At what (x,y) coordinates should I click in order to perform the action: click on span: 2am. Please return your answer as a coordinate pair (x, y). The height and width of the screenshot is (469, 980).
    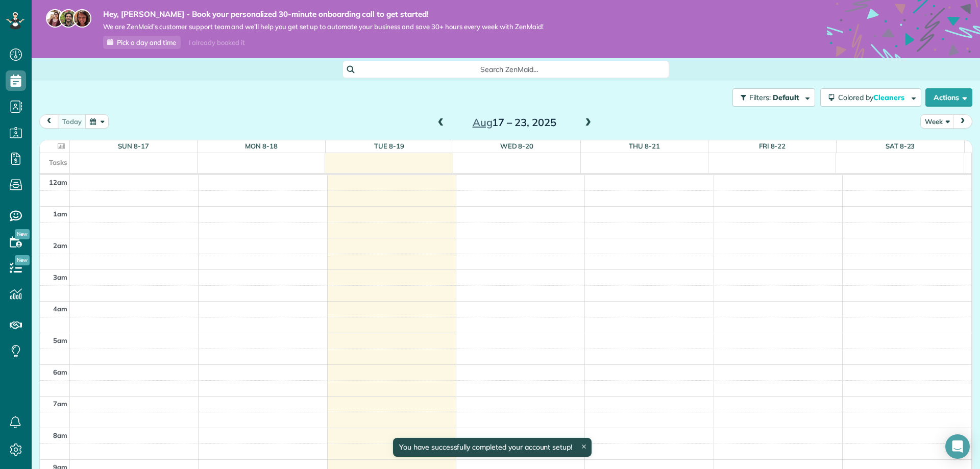
    Looking at the image, I should click on (60, 246).